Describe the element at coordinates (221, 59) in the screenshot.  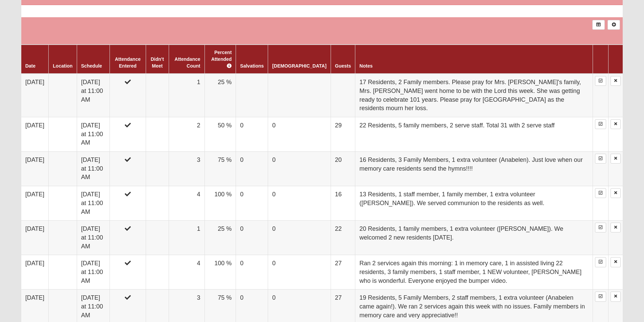
I see `a: Percent Attended` at that location.